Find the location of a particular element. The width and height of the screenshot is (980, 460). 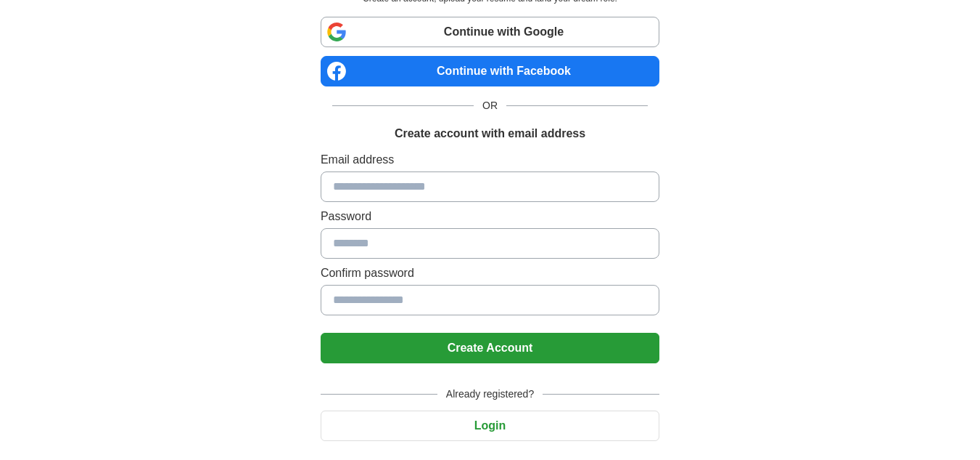

label: Email address is located at coordinates (490, 160).